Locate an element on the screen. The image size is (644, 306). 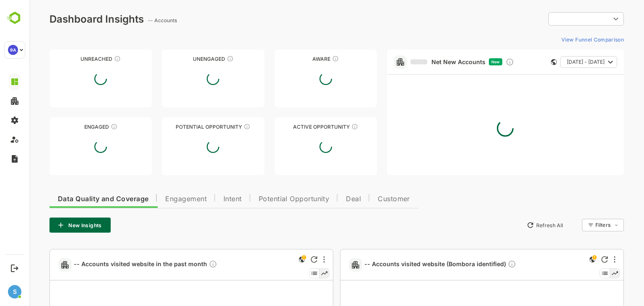
span: New is located at coordinates (466, 61).